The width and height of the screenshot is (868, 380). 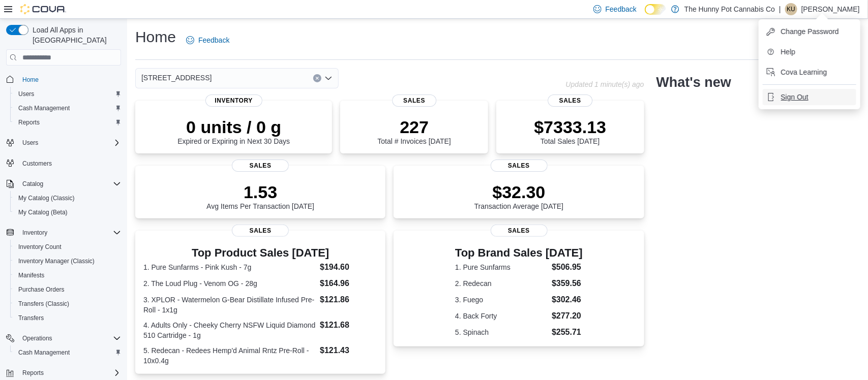 I want to click on a: Home, so click(x=31, y=80).